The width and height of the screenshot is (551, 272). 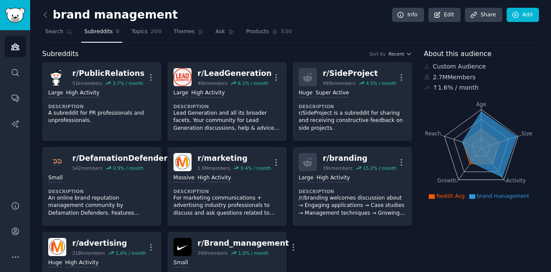 I want to click on span: 530, so click(x=287, y=32).